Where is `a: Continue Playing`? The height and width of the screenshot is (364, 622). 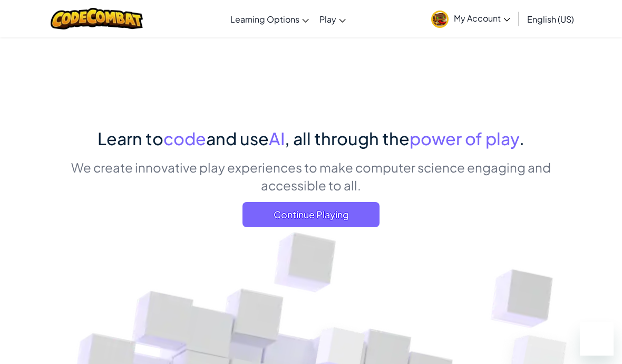 a: Continue Playing is located at coordinates (311, 214).